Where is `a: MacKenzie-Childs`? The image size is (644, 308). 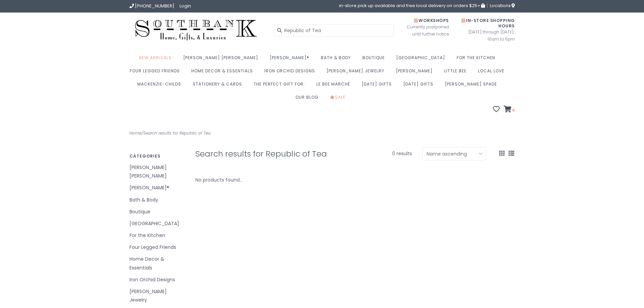 a: MacKenzie-Childs is located at coordinates (161, 86).